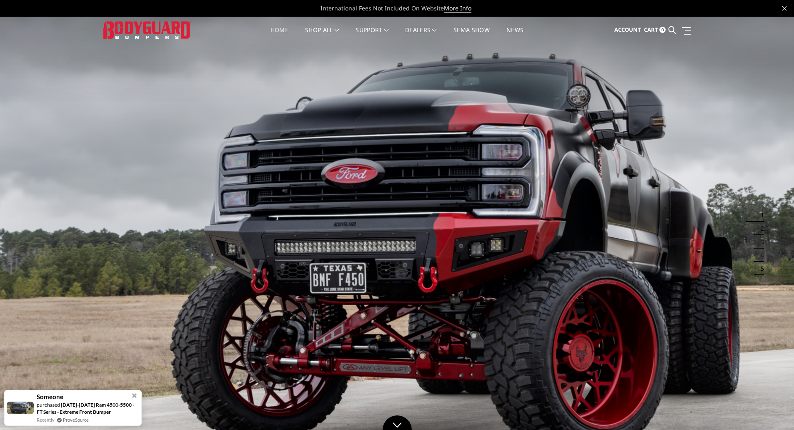 The image size is (794, 430). Describe the element at coordinates (760, 255) in the screenshot. I see `button: 4 of 5` at that location.